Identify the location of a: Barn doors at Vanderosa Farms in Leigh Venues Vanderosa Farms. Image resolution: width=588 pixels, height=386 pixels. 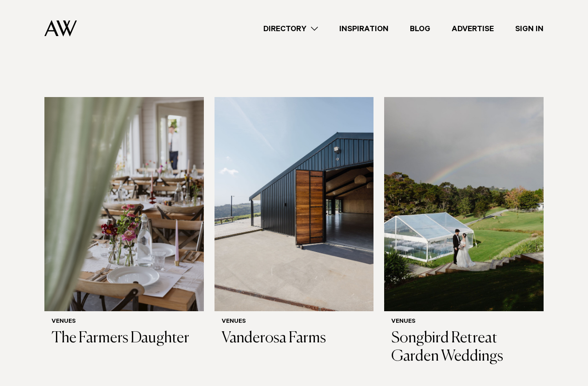
(294, 225).